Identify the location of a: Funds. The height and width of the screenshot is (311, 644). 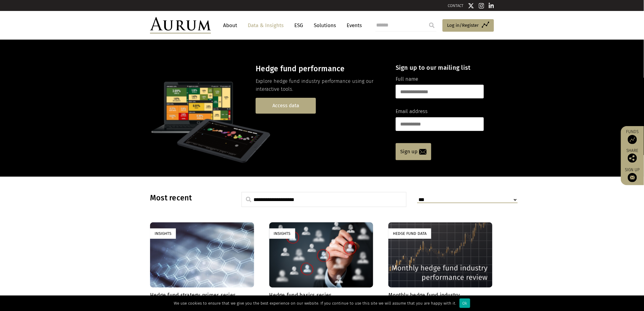
(632, 136).